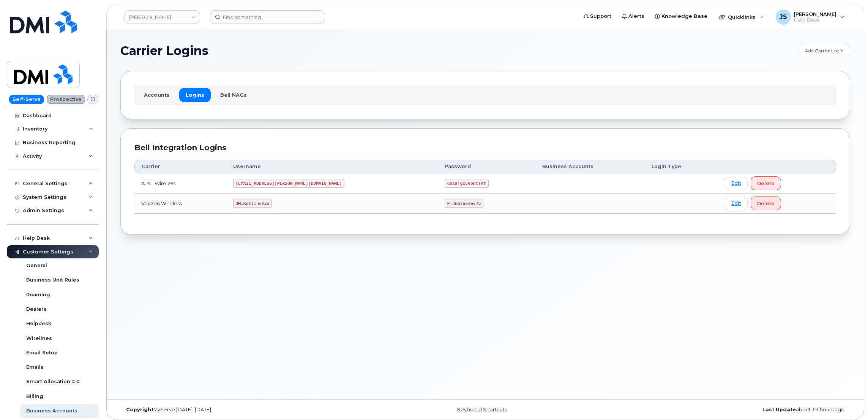 The height and width of the screenshot is (420, 868). What do you see at coordinates (779, 409) in the screenshot?
I see `strong: Last Update` at bounding box center [779, 409].